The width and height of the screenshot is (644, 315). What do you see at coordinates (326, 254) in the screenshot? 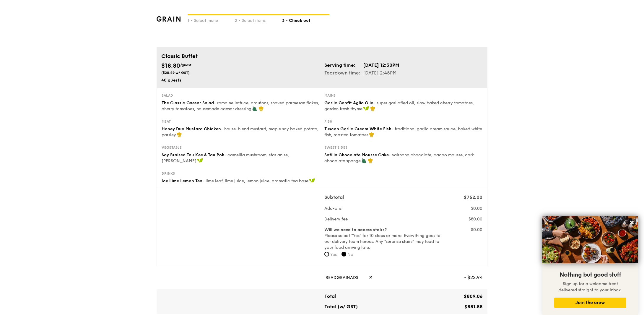
I see `input: Yes` at bounding box center [326, 254].